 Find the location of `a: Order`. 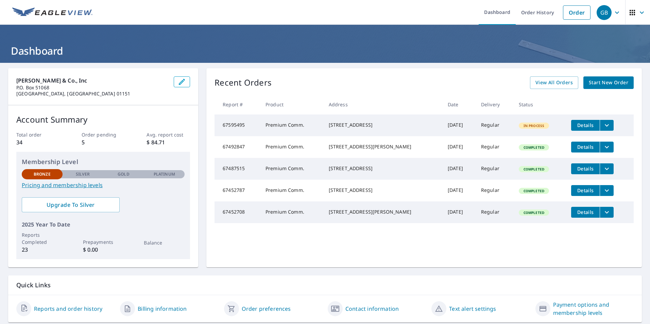

a: Order is located at coordinates (576, 13).